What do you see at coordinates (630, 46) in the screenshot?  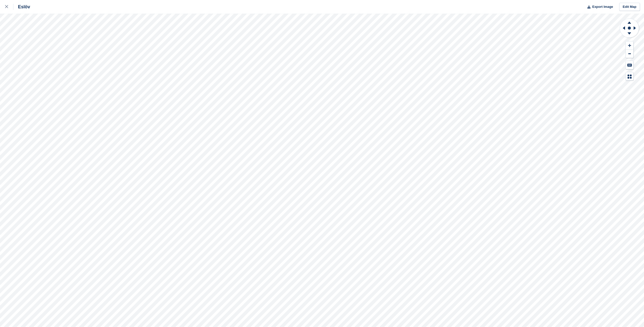 I see `button: Zoom In` at bounding box center [630, 46].